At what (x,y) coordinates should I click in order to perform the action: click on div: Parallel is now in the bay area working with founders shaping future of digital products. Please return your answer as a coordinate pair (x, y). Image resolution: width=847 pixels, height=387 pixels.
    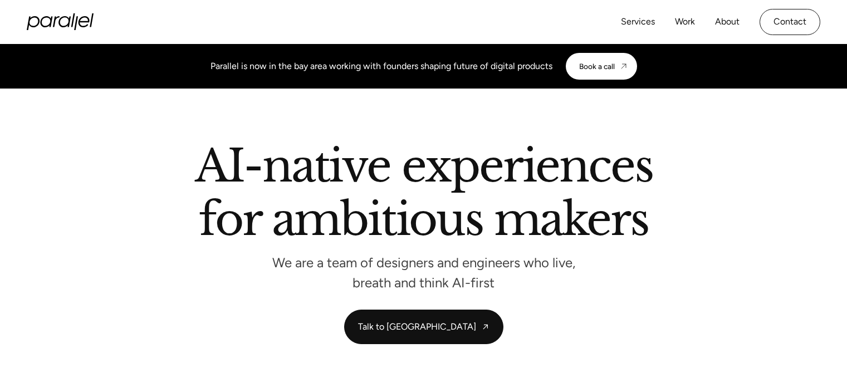
    Looking at the image, I should click on (382, 66).